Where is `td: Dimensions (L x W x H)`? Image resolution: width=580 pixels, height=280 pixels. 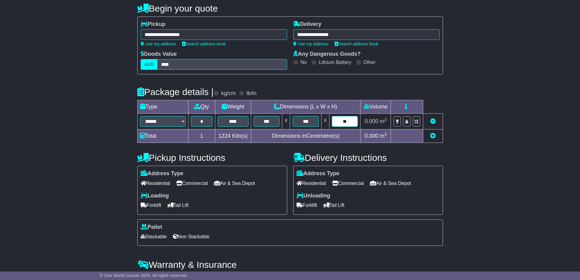
td: Dimensions (L x W x H) is located at coordinates (306, 107).